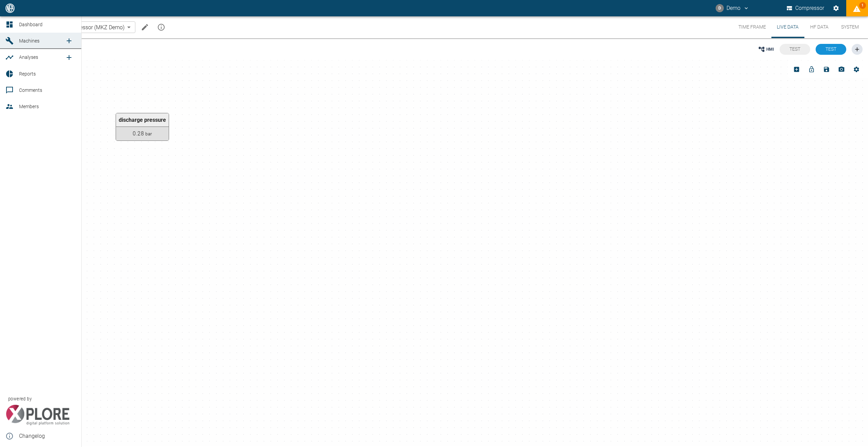  Describe the element at coordinates (47, 436) in the screenshot. I see `span: Changelog` at that location.